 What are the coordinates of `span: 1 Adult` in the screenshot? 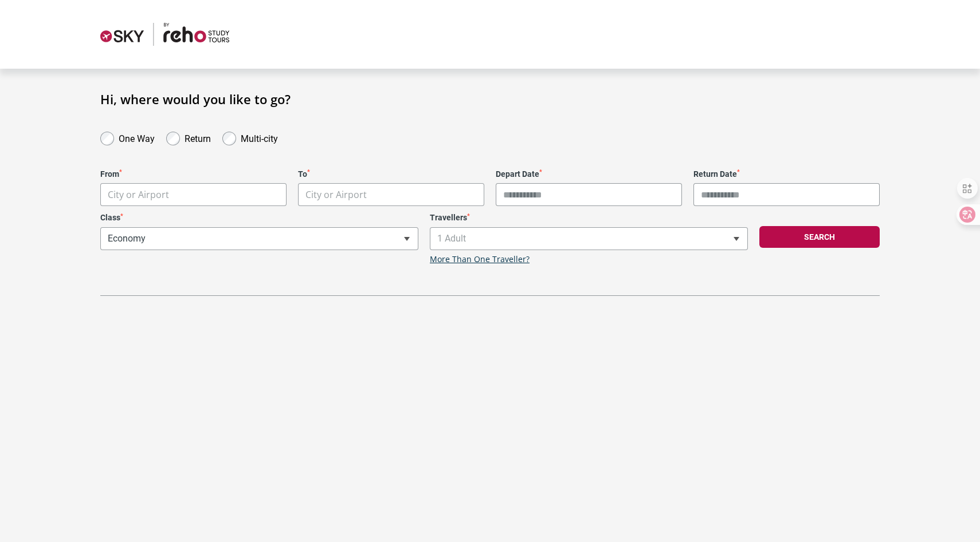 It's located at (588, 239).